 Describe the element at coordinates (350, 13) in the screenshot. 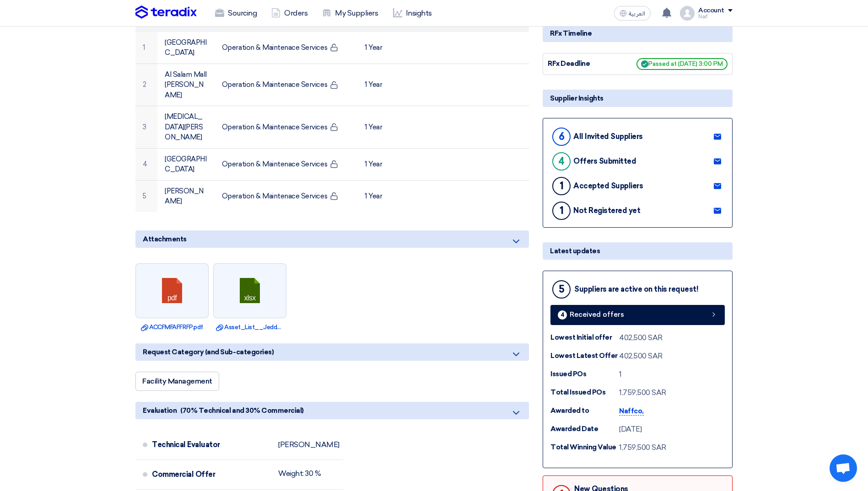

I see `a: My Suppliers` at that location.